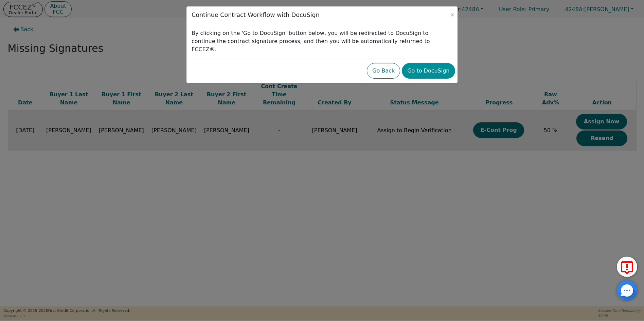 This screenshot has width=644, height=321. What do you see at coordinates (627, 267) in the screenshot?
I see `button: Report Error to FCC` at bounding box center [627, 267].